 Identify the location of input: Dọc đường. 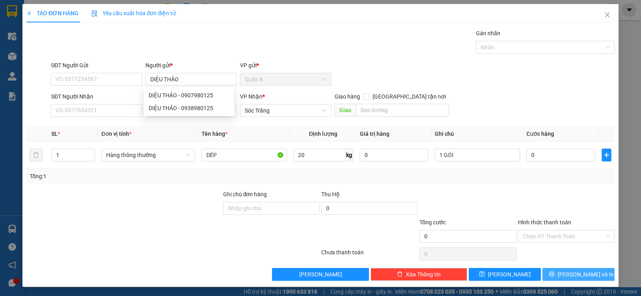
(403, 110).